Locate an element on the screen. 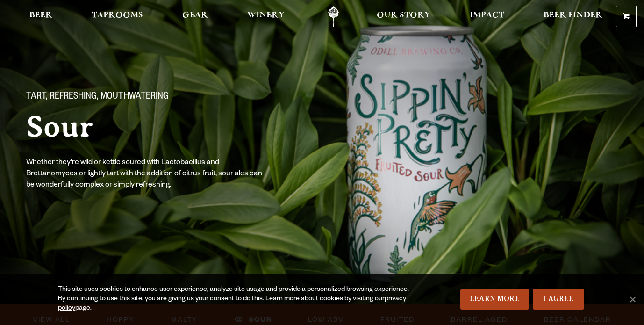  a: I Agree is located at coordinates (559, 299).